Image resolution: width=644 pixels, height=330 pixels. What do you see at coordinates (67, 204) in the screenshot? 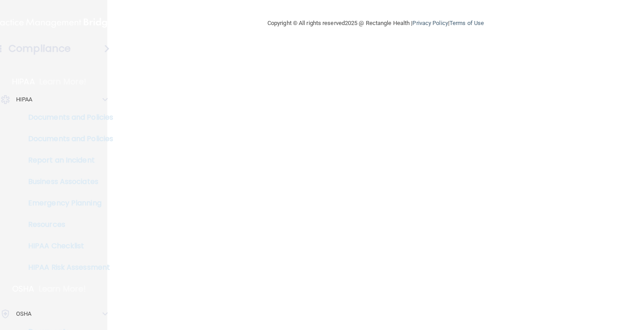
I see `p: Emergency Planning` at bounding box center [67, 204].